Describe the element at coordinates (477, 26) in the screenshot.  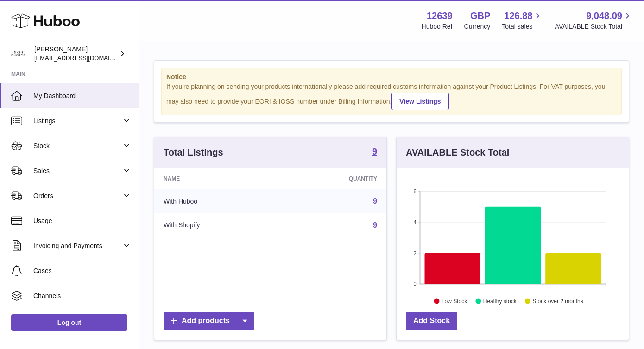
I see `div: Currency` at that location.